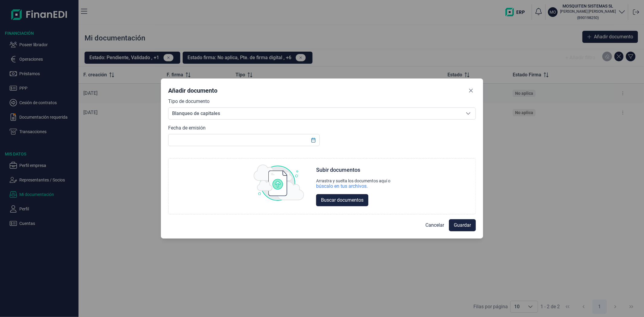 The height and width of the screenshot is (317, 644). Describe the element at coordinates (342, 200) in the screenshot. I see `span: Buscar documentos` at that location.